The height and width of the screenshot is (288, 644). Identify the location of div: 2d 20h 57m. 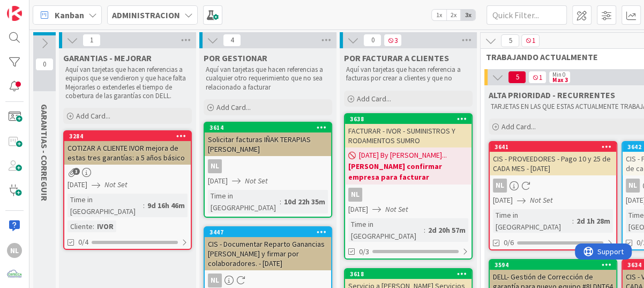
(447, 230).